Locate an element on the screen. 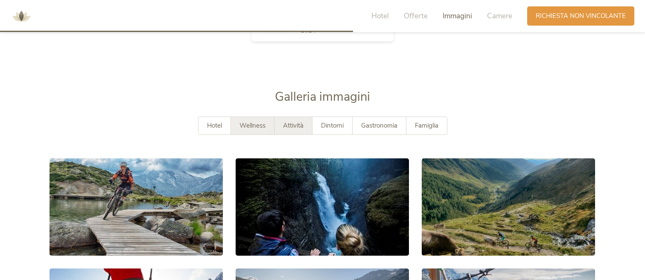  a: AMONTI & LUNARIS Wellnessresort is located at coordinates (21, 16).